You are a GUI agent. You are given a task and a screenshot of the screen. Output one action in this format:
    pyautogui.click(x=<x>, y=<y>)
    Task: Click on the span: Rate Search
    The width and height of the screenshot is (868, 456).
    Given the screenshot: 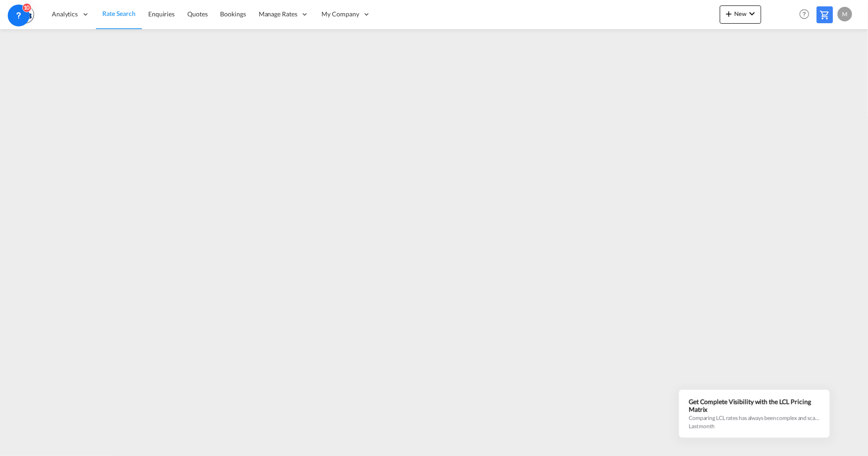 What is the action you would take?
    pyautogui.click(x=118, y=13)
    